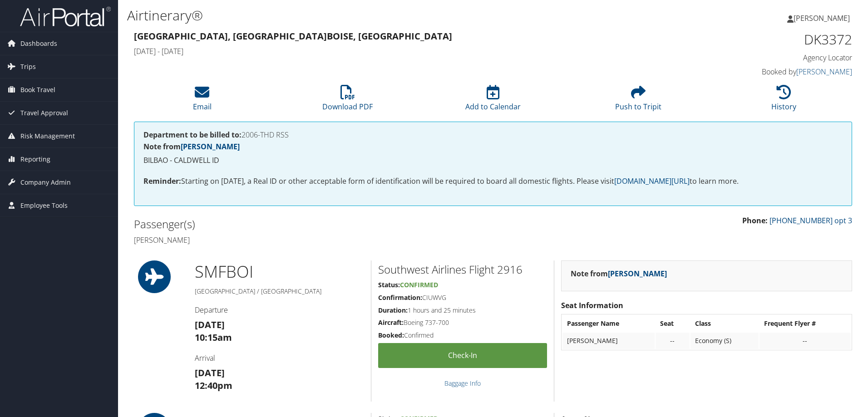 The image size is (868, 417). What do you see at coordinates (192, 135) in the screenshot?
I see `strong: Department to be billed to:` at bounding box center [192, 135].